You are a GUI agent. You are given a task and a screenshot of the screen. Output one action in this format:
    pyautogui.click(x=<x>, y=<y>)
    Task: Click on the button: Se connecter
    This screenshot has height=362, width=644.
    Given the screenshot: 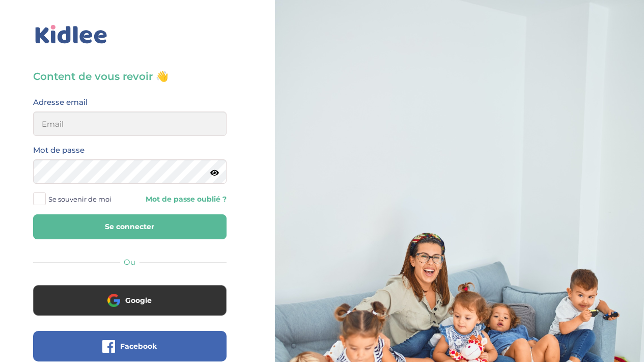 What is the action you would take?
    pyautogui.click(x=130, y=227)
    